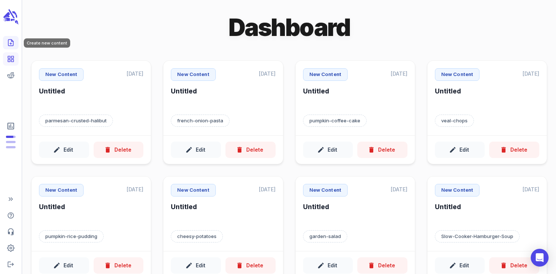  Describe the element at coordinates (454, 121) in the screenshot. I see `p: Target keyword: veal-chops` at that location.